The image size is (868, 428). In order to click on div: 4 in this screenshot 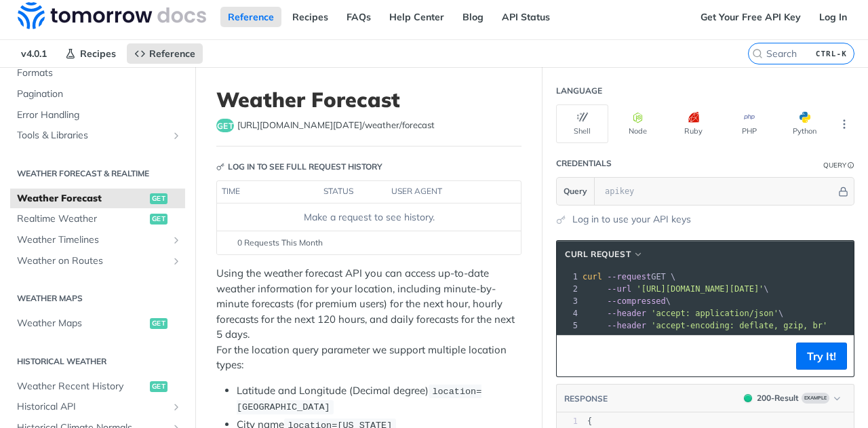, I will do `click(569, 313)`.